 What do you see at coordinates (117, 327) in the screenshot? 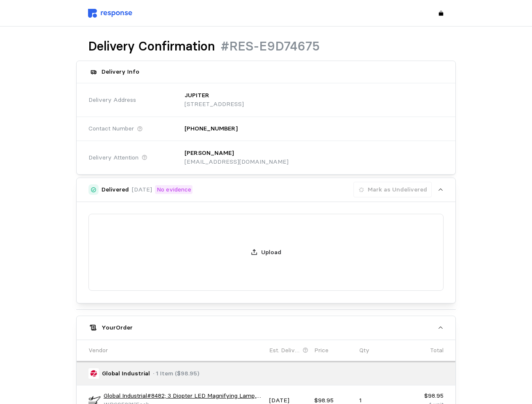
I see `h5: Your Order` at bounding box center [117, 327].